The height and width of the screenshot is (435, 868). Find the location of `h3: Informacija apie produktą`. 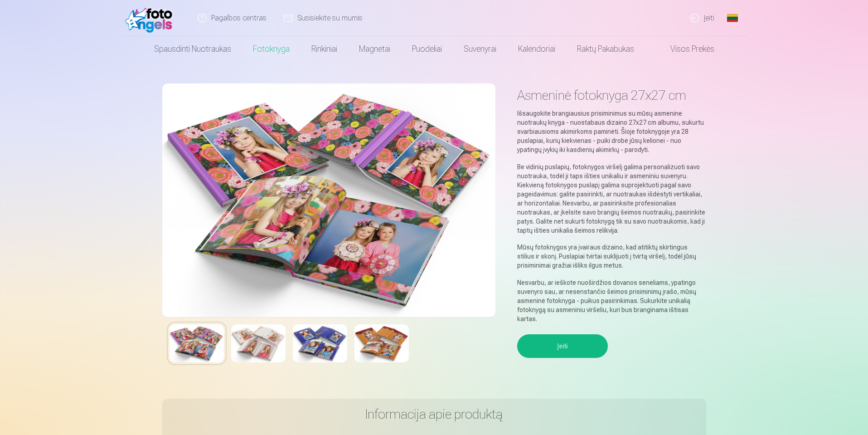

h3: Informacija apie produktą is located at coordinates (434, 414).